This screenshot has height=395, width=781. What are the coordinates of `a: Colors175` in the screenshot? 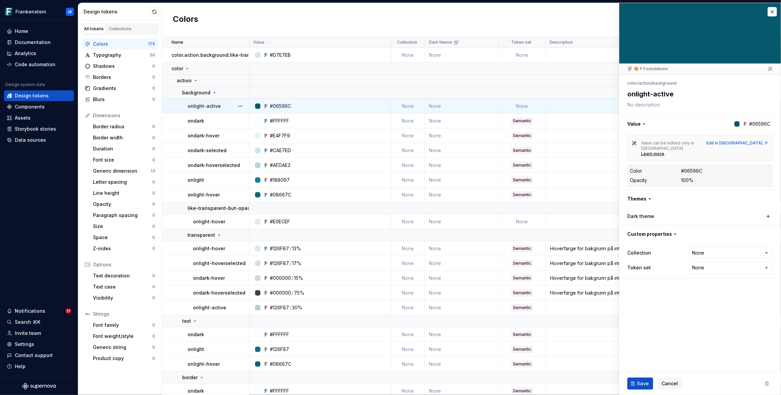 It's located at (120, 44).